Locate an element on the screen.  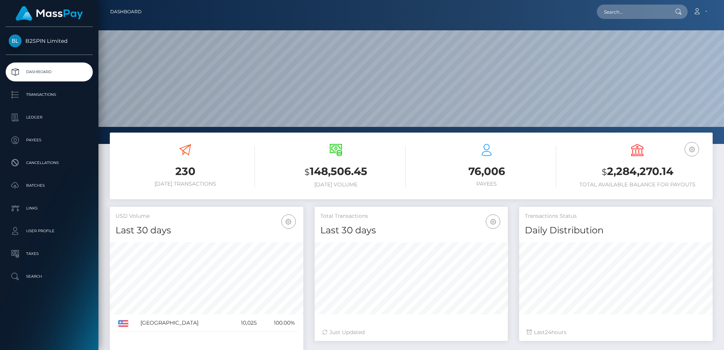
p: Batches is located at coordinates (49, 186).